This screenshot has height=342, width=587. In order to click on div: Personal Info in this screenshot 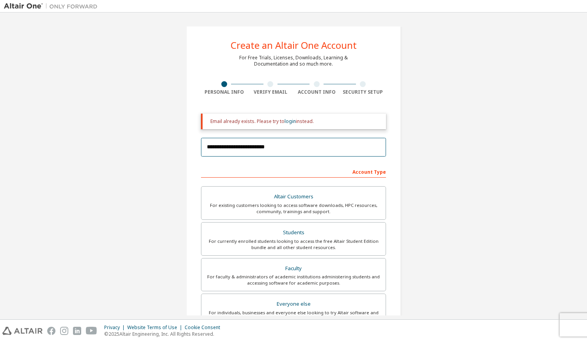, I will do `click(224, 92)`.